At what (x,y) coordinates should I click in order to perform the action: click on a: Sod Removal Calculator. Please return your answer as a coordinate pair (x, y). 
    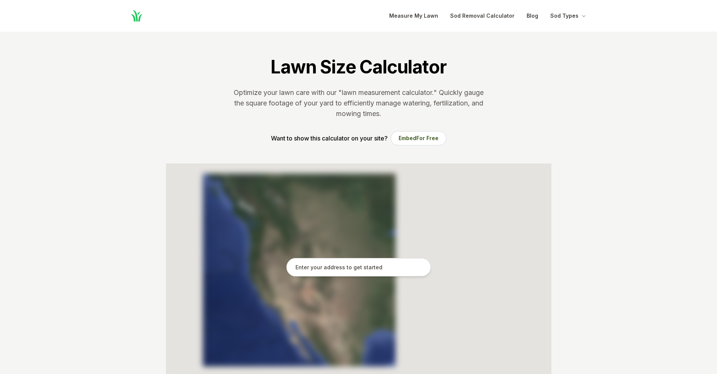
    Looking at the image, I should click on (482, 16).